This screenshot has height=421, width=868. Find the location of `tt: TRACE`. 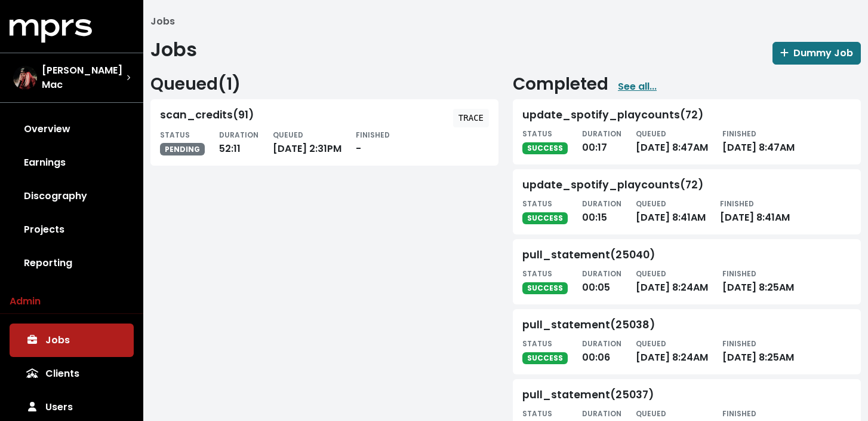

tt: TRACE is located at coordinates (471, 118).